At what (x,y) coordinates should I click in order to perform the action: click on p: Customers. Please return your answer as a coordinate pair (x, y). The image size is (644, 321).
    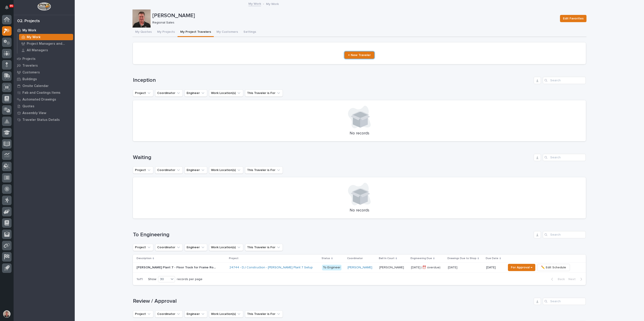
    Looking at the image, I should click on (31, 72).